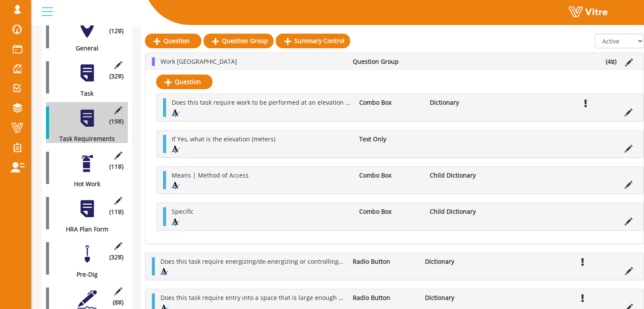 This screenshot has width=644, height=309. Describe the element at coordinates (611, 61) in the screenshot. I see `li: (4 )` at that location.